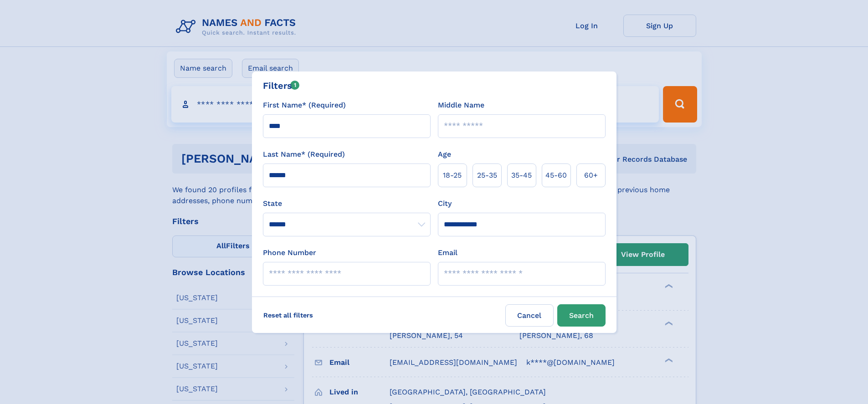  What do you see at coordinates (556, 176) in the screenshot?
I see `span: 45‑60` at bounding box center [556, 176].